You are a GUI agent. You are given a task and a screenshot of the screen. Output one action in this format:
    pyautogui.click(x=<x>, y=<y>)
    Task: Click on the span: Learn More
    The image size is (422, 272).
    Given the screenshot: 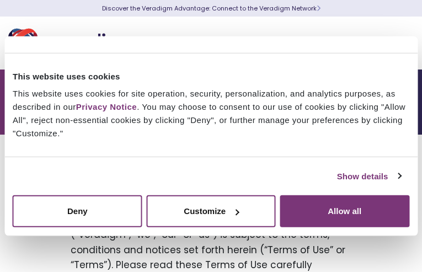 What is the action you would take?
    pyautogui.click(x=318, y=8)
    